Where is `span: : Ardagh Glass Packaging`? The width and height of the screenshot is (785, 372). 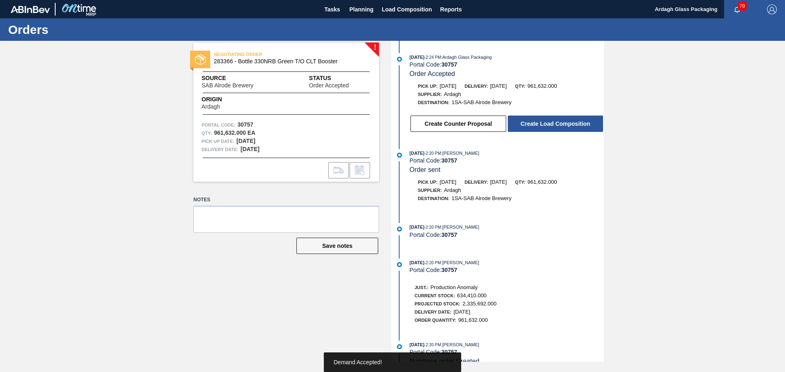
span: : Ardagh Glass Packaging is located at coordinates (466, 57).